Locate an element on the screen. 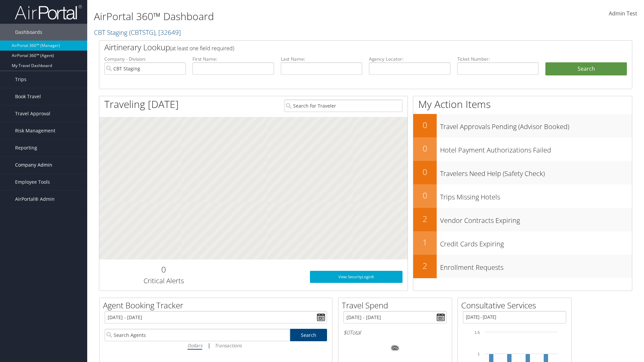  h3: Credit Cards Expiring is located at coordinates (536, 242).